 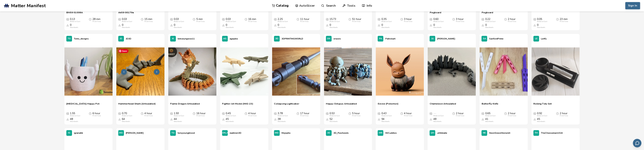 I want to click on span: Hammerhead Shark (Articulated), so click(x=137, y=105).